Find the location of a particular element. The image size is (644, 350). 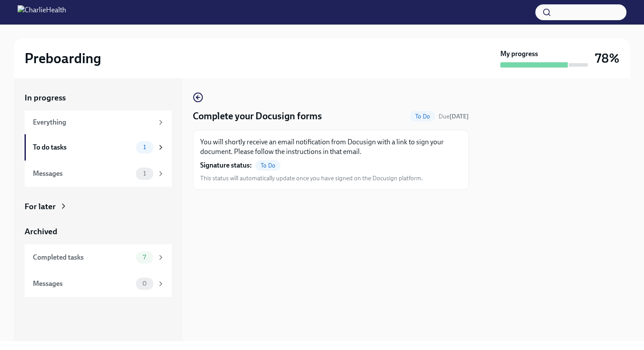

span: 0 is located at coordinates (145, 283).